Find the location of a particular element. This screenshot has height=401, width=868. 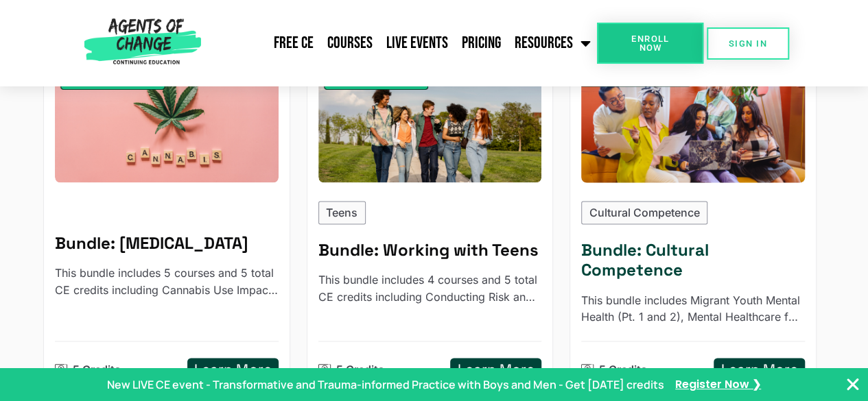

a: Resources is located at coordinates (553, 43).